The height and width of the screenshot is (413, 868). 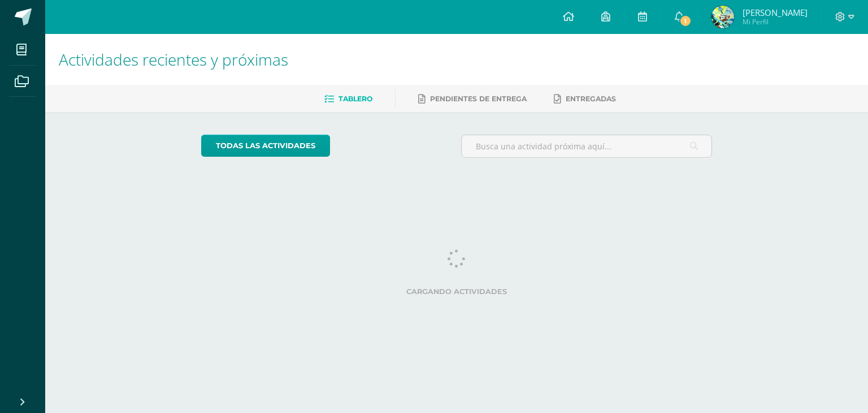 What do you see at coordinates (348, 99) in the screenshot?
I see `a: Tablero` at bounding box center [348, 99].